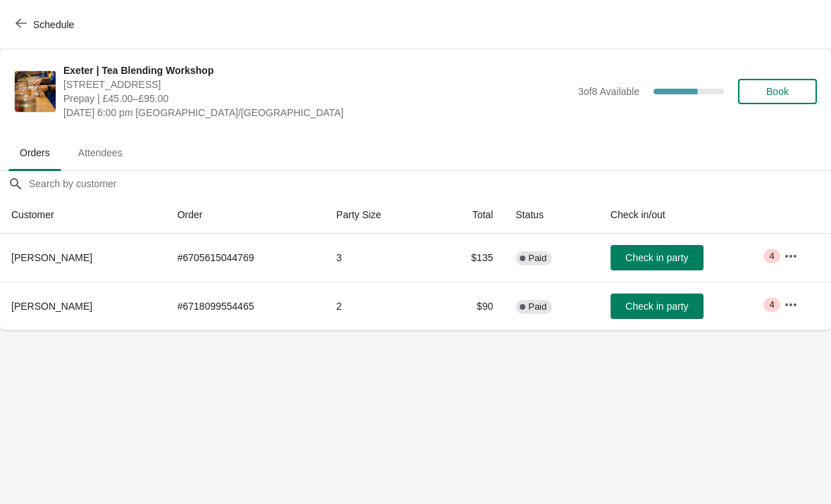 The width and height of the screenshot is (831, 504). Describe the element at coordinates (778, 91) in the screenshot. I see `span: Book` at that location.